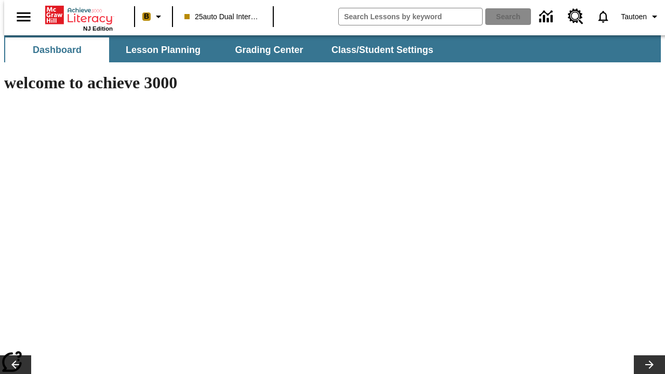 The width and height of the screenshot is (665, 374). What do you see at coordinates (641, 17) in the screenshot?
I see `button: Profile/Settings` at bounding box center [641, 17].